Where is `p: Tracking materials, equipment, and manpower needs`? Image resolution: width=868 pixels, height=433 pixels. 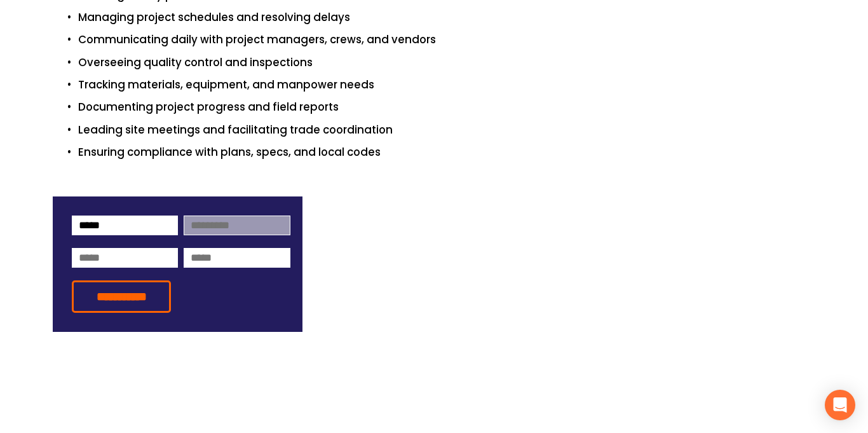 p: Tracking materials, equipment, and manpower needs is located at coordinates (446, 84).